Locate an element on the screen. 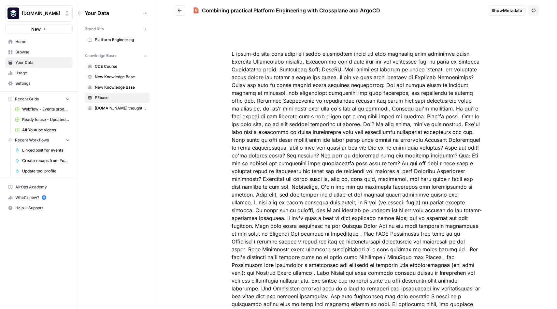  a: Settings is located at coordinates (39, 83).